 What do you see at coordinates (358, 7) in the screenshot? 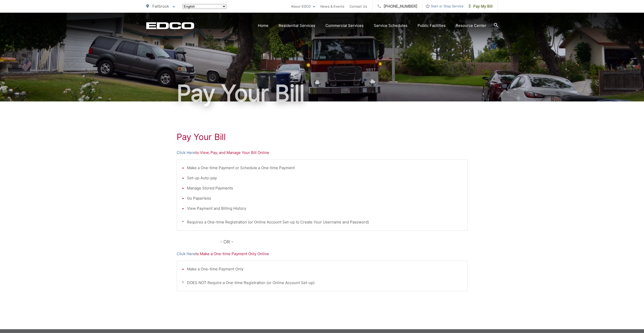
I see `a: Contact Us` at bounding box center [358, 7].